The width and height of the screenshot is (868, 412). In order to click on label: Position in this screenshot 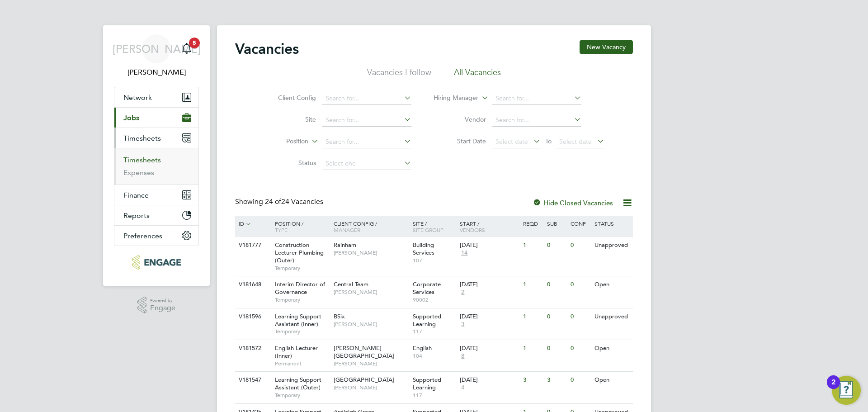, I will do `click(282, 141)`.